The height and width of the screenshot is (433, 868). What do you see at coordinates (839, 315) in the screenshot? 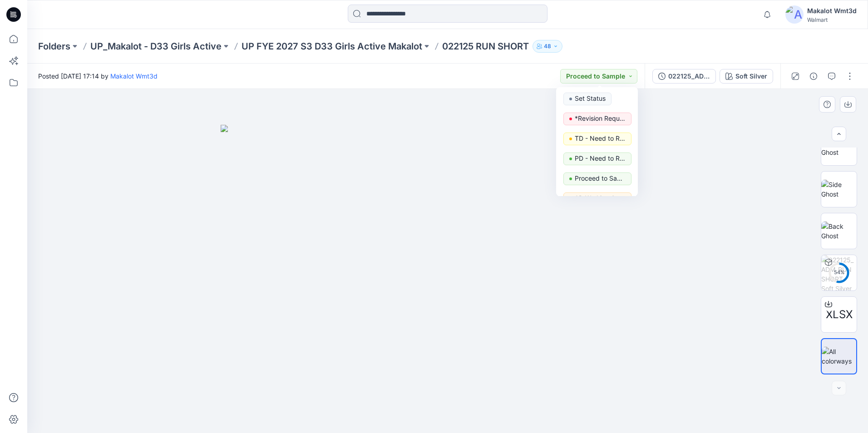
I see `span: XLSX` at bounding box center [839, 315].